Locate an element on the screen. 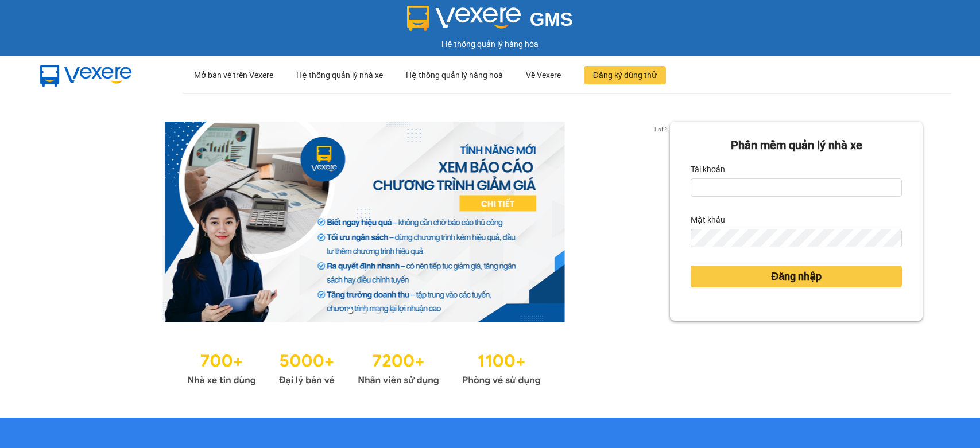 This screenshot has height=448, width=980. div: Mở bán vé trên Vexere is located at coordinates (234, 75).